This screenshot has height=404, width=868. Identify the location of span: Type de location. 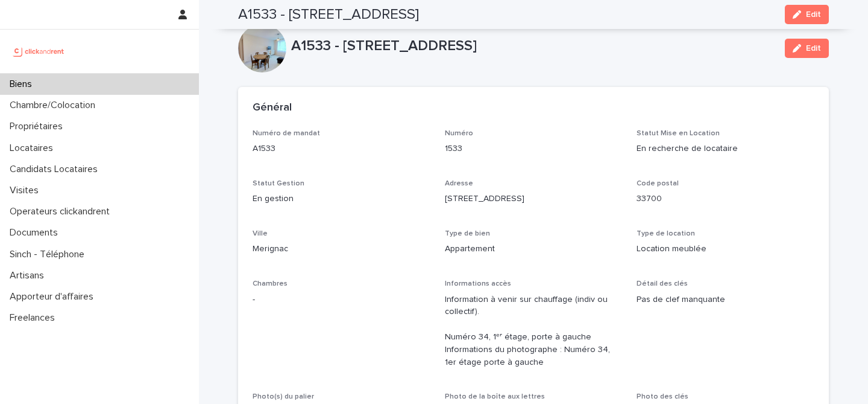
(666, 233).